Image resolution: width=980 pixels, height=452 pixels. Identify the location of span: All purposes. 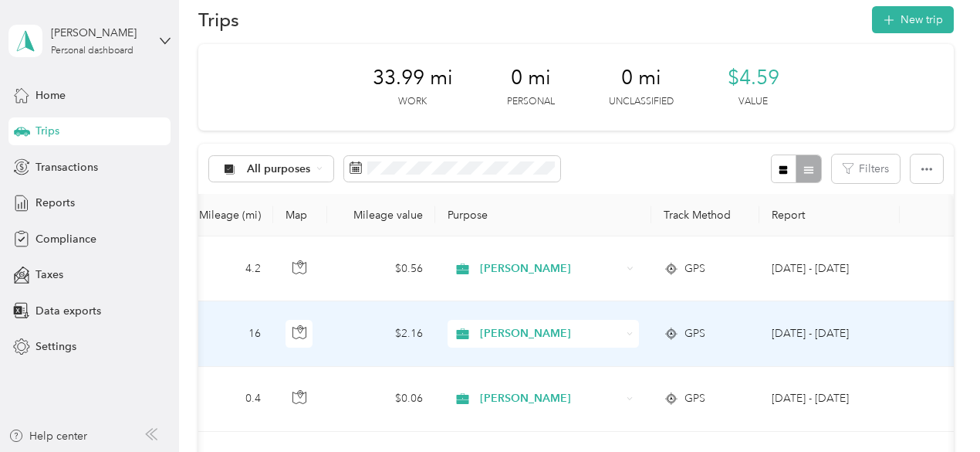
(278, 169).